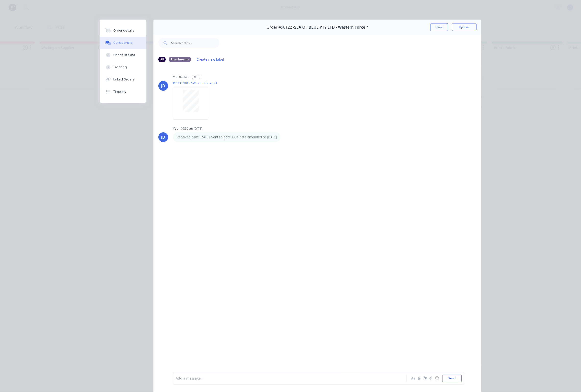 Image resolution: width=581 pixels, height=392 pixels. I want to click on p: PROOF-98122-WesternForce.pdf, so click(195, 83).